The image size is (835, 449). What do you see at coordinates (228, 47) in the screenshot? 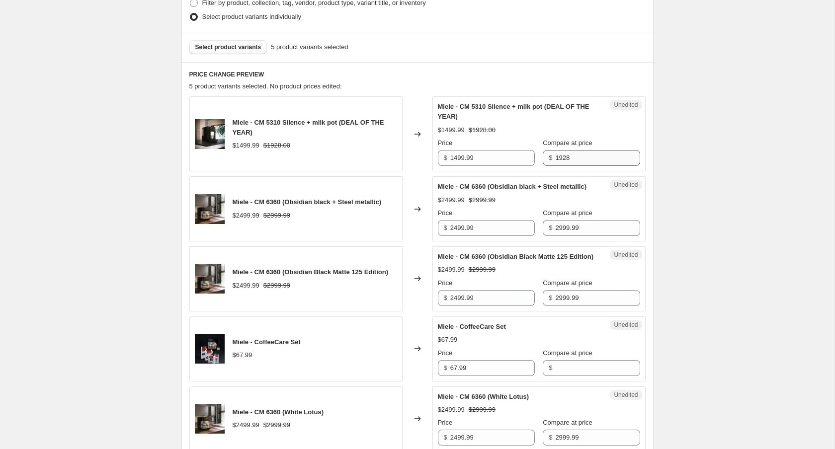
I see `button: Select product variants` at bounding box center [228, 47].